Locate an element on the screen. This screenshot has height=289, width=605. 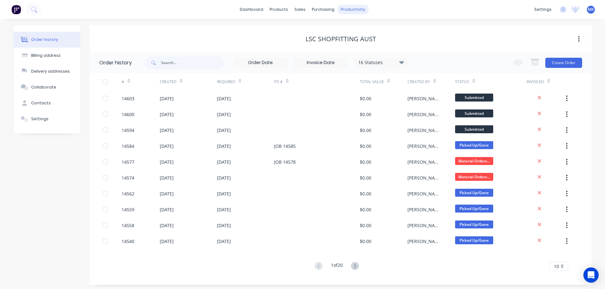
div: JOB 14578 is located at coordinates (285, 162).